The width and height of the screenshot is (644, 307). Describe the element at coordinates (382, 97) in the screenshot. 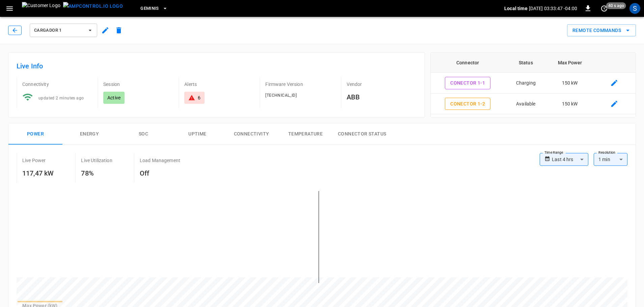

I see `h6: ABB` at that location.